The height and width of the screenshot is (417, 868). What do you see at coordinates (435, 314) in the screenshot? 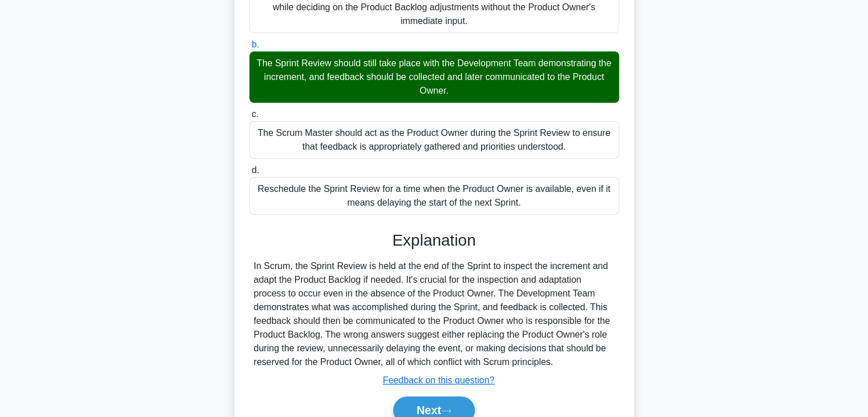
I see `div: In Scrum, the Sprint Review is held at the end of the Sprint to inspect the increment and adapt t...` at bounding box center [435, 314].